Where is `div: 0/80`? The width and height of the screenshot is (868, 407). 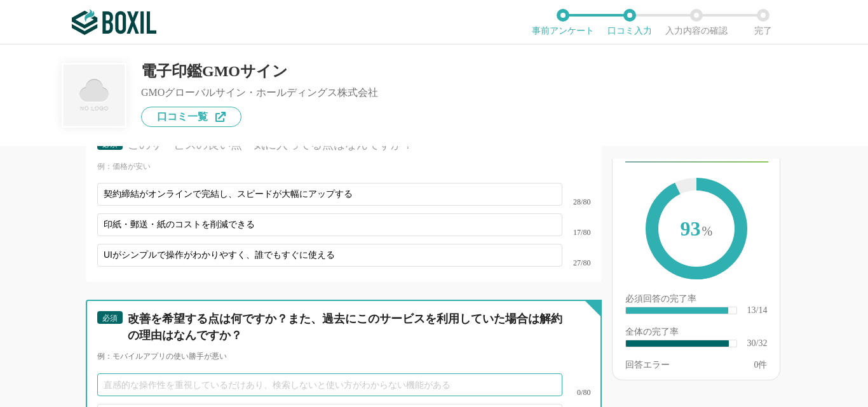
div: 0/80 is located at coordinates (577, 392).